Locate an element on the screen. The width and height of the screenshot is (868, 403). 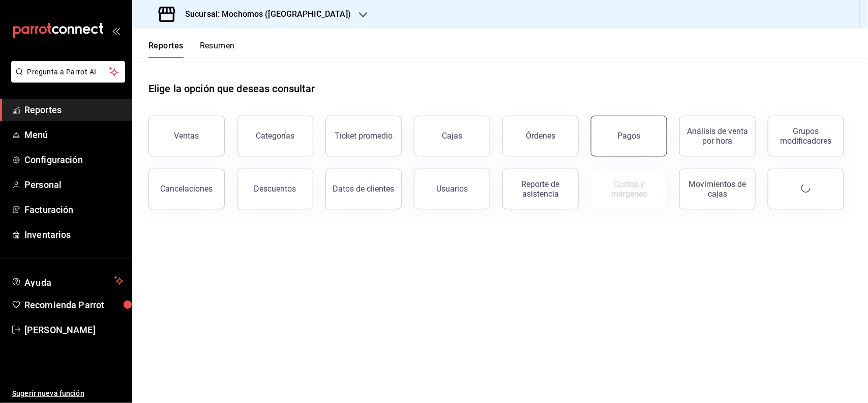
div: Órdenes is located at coordinates (541, 136).